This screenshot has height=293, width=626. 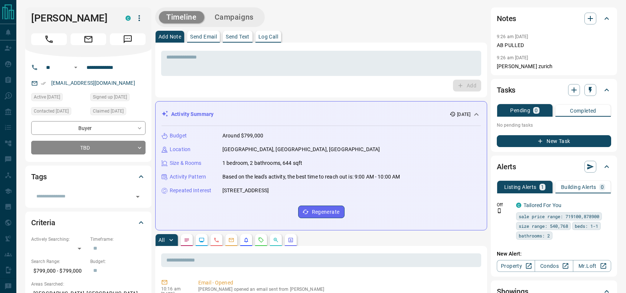 I want to click on p: Around $799,000, so click(x=243, y=136).